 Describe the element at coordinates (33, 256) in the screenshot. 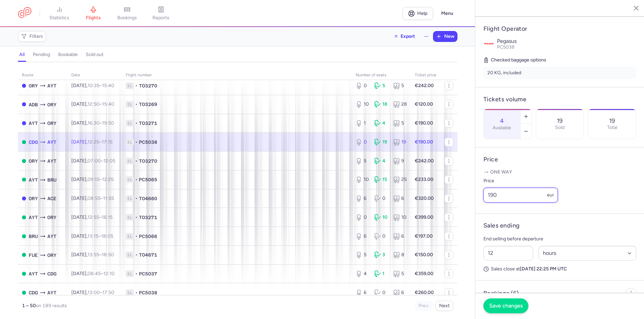

I see `span: Fuerteventura, Fuerteventura/Puerto Del Rosario, Spain` at that location.